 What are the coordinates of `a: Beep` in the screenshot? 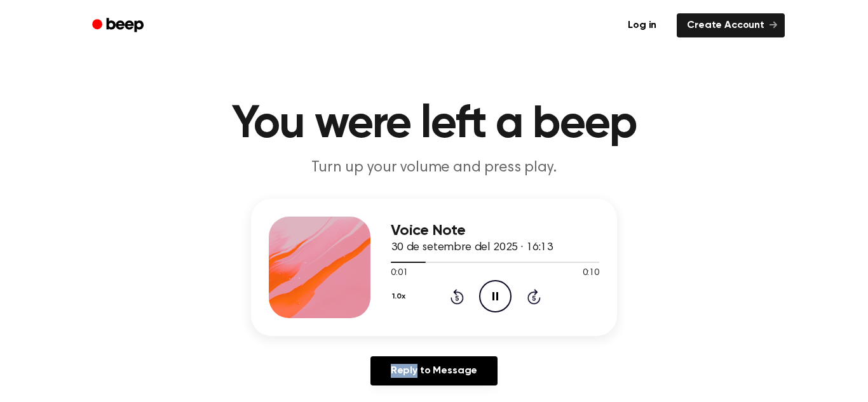 It's located at (119, 25).